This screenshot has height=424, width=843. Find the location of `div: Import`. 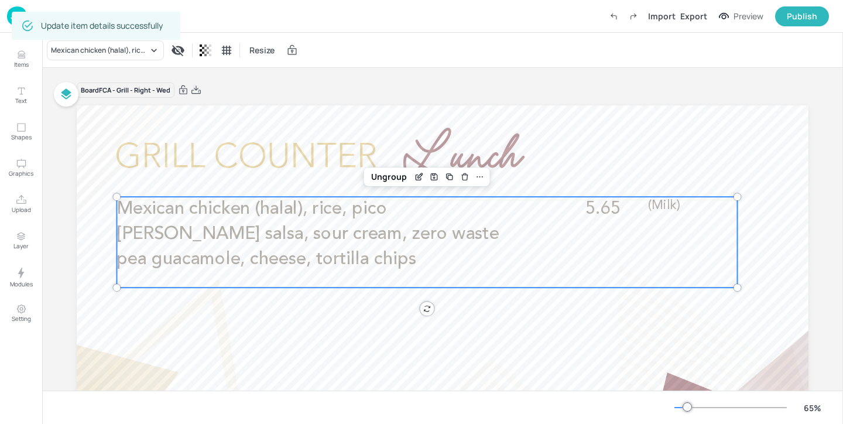

div: Import is located at coordinates (661, 16).